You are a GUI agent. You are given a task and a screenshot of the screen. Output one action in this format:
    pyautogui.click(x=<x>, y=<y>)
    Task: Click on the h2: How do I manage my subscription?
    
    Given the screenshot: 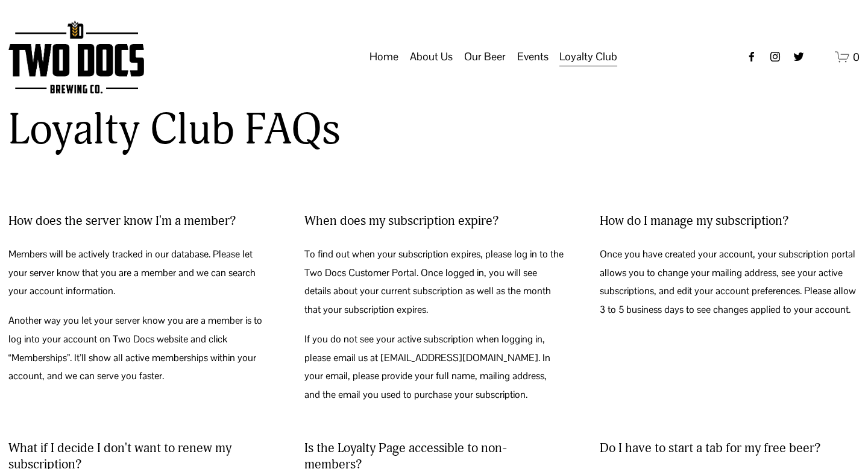 What is the action you would take?
    pyautogui.click(x=730, y=221)
    